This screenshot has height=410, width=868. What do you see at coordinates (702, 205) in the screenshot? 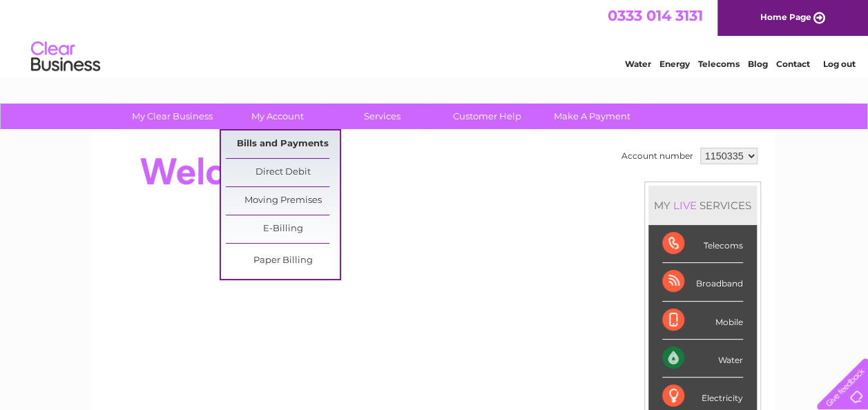
I see `div: MY SERVICES` at bounding box center [702, 205].